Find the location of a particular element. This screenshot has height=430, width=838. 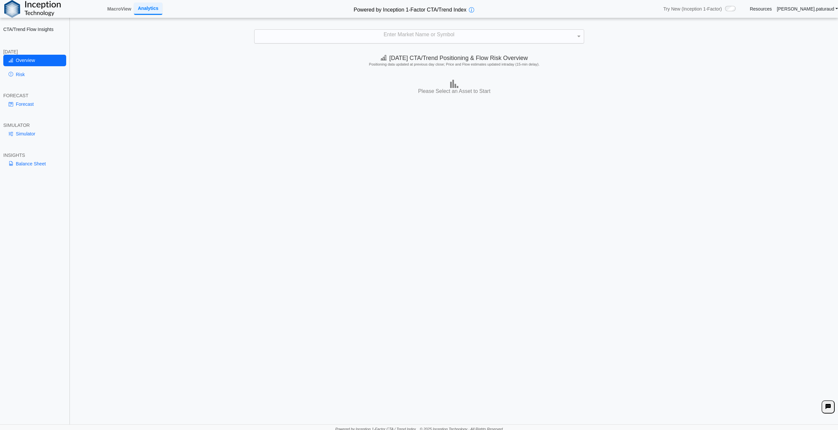

a: Simulator is located at coordinates (35, 134).